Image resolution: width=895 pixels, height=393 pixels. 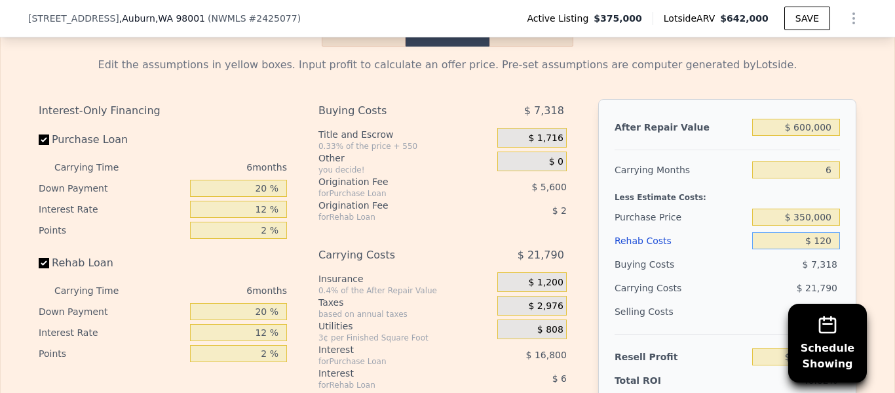 I want to click on label: Rehab Loan, so click(x=111, y=263).